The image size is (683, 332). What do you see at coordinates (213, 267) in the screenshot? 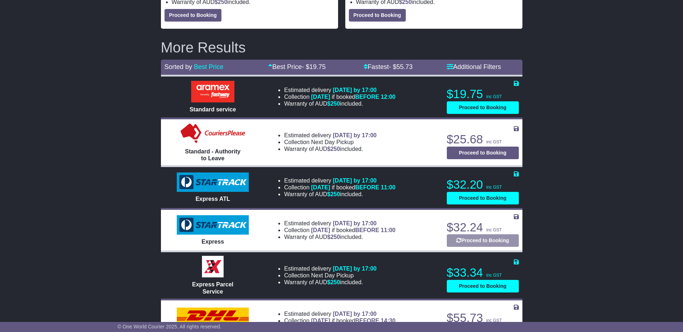
I see `img: Border Express: Express Parcel Service` at bounding box center [213, 267].